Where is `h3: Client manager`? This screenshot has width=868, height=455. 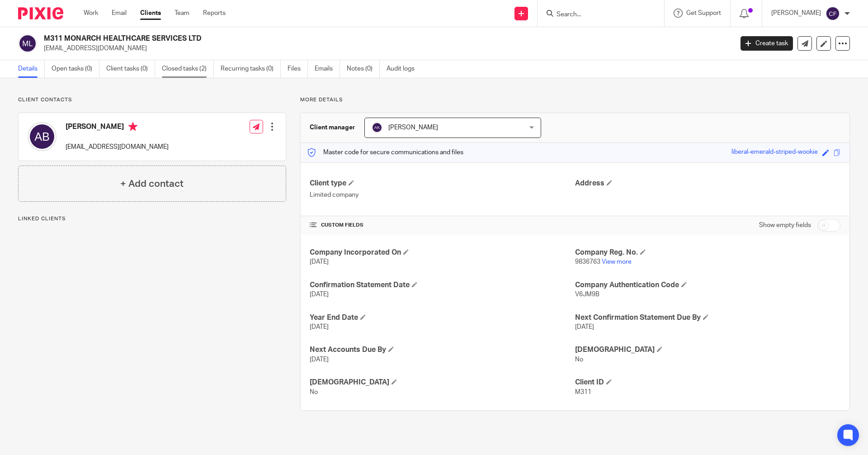 h3: Client manager is located at coordinates (332, 128).